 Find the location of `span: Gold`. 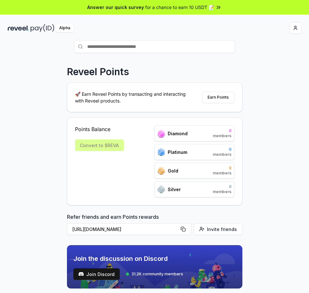

span: Gold is located at coordinates (173, 171).